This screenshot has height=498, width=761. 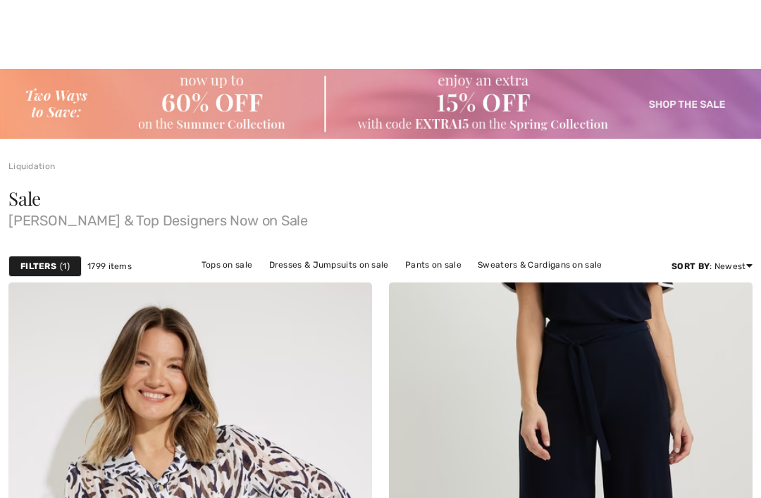 I want to click on a: Outerwear on sale, so click(x=499, y=283).